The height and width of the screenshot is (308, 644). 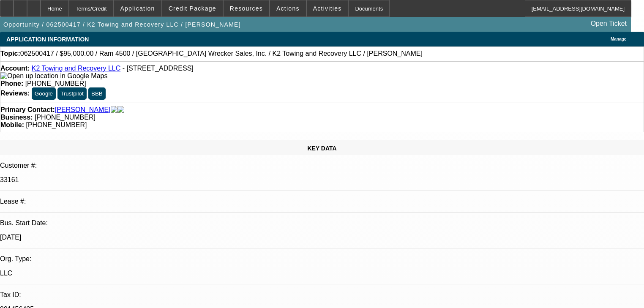 I want to click on strong: Mobile:, so click(x=12, y=125).